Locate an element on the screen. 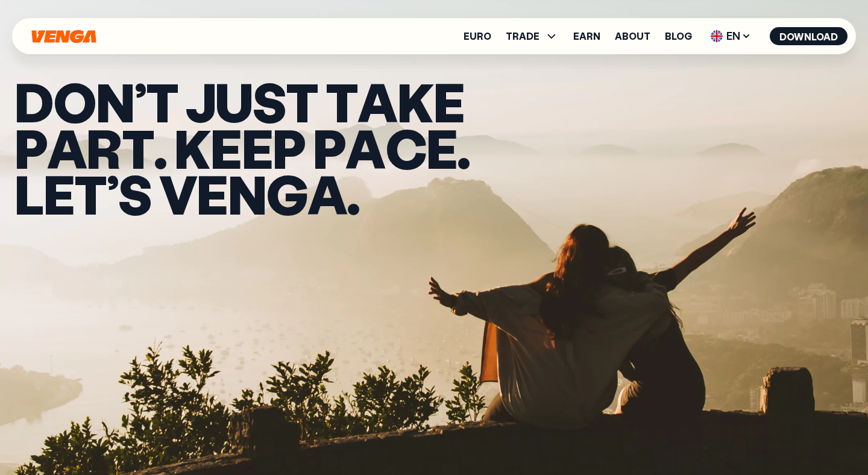 The width and height of the screenshot is (868, 475). span: N is located at coordinates (114, 101).